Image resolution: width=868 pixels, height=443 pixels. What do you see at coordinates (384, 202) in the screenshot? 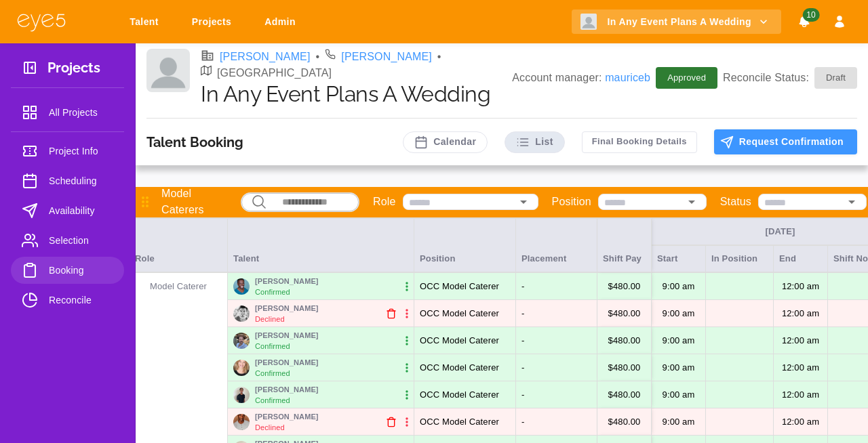
I see `p: Role` at bounding box center [384, 202].